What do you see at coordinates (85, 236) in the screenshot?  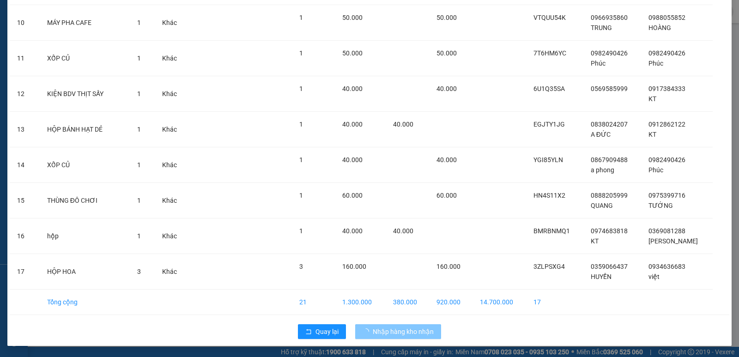 I see `td: hộp` at bounding box center [85, 236].